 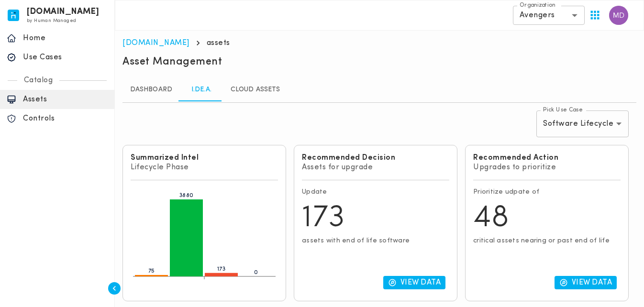 What do you see at coordinates (546, 241) in the screenshot?
I see `p: critical assets nearing or past end of life` at bounding box center [546, 241].